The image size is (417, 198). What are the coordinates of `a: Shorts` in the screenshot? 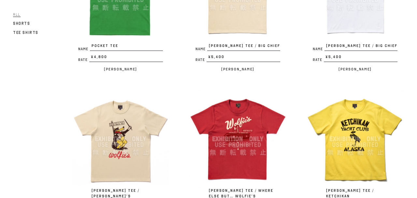 It's located at (22, 23).